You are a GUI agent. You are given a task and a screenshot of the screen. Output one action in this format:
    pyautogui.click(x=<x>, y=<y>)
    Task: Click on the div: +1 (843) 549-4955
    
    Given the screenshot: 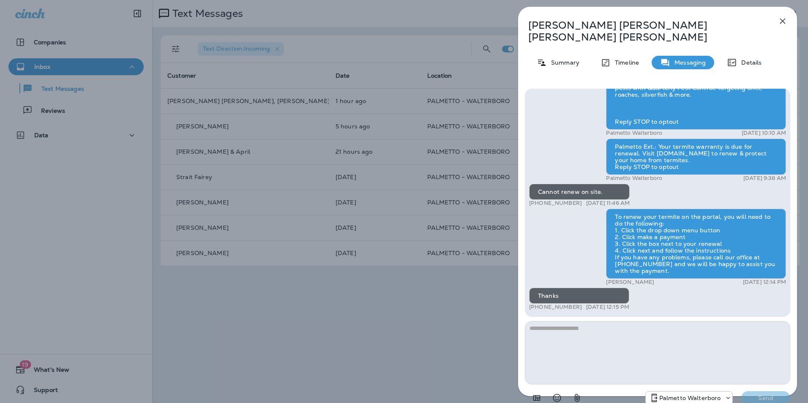 What is the action you would take?
    pyautogui.click(x=689, y=398)
    